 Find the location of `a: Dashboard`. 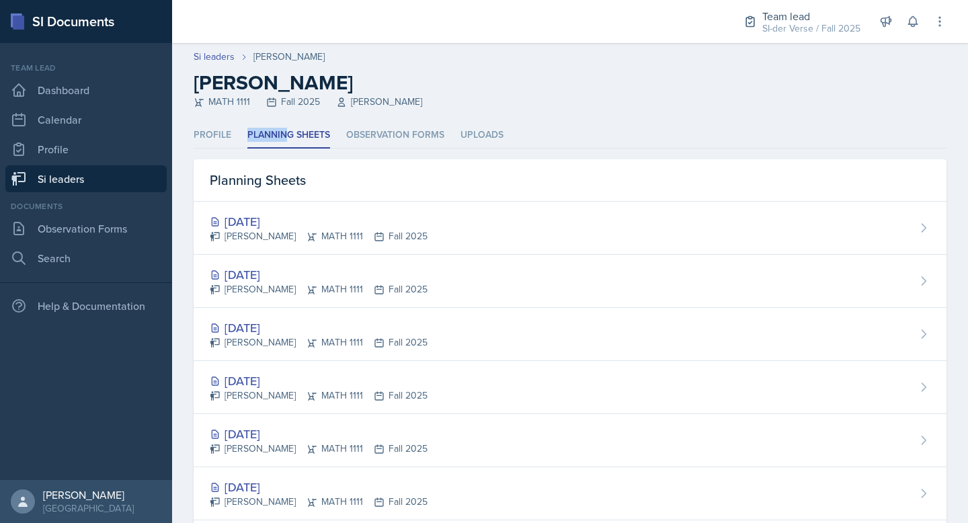

a: Dashboard is located at coordinates (86, 90).